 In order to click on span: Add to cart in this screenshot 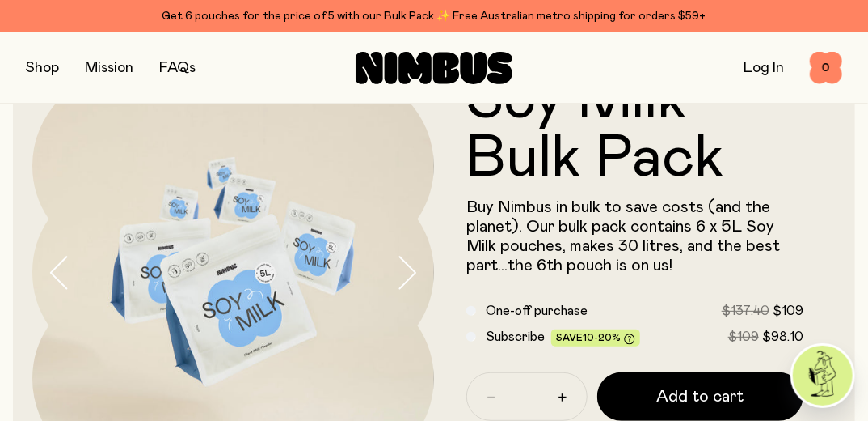, I will do `click(700, 396)`.